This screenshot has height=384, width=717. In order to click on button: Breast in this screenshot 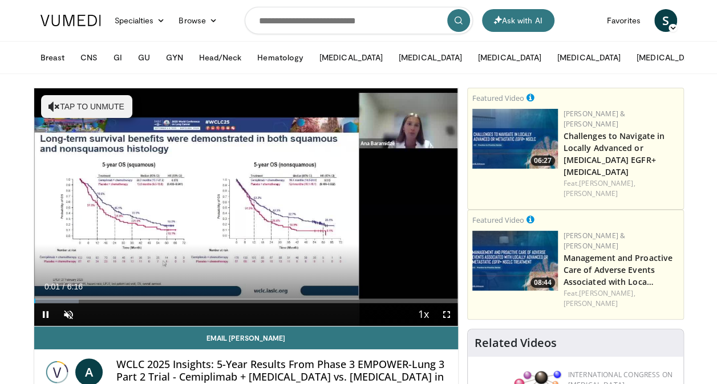, I will do `click(52, 58)`.